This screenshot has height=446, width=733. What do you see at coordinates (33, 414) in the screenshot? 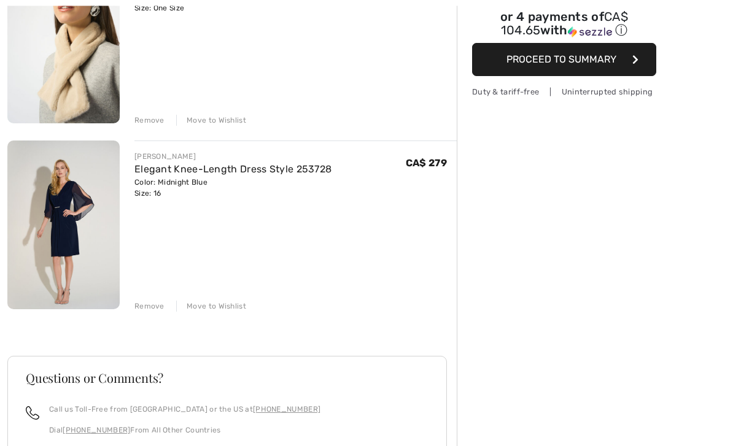
I see `img: call` at bounding box center [33, 414].